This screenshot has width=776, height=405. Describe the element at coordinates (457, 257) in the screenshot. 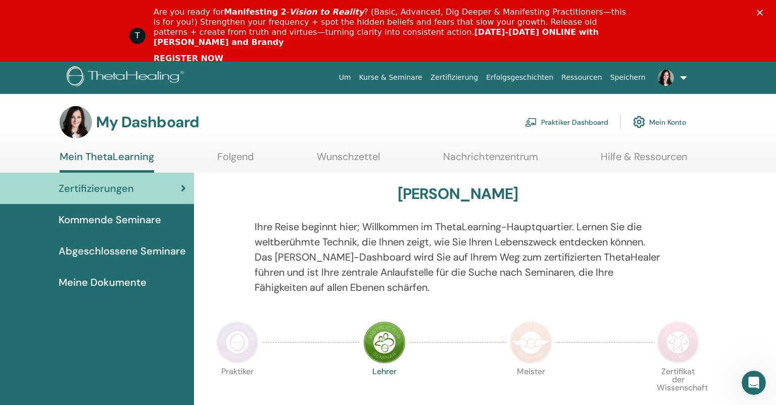

I see `p: Ihre Reise beginnt hier; Willkommen im ThetaLearning-Hauptquartier. Lernen Sie die weltberühmte T...` at that location.